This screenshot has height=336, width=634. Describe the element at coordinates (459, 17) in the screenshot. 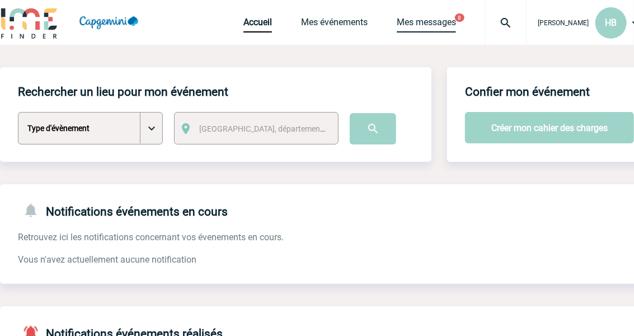

I see `button: 8` at that location.